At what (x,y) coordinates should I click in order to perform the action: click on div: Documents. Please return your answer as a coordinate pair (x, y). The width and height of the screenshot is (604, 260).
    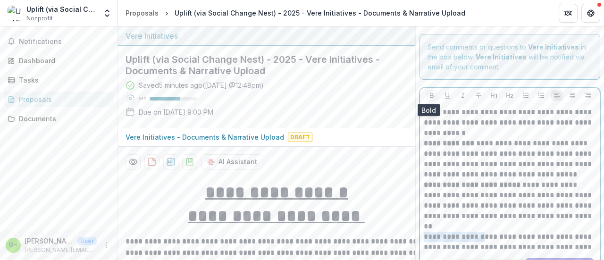
    Looking at the image, I should click on (62, 118).